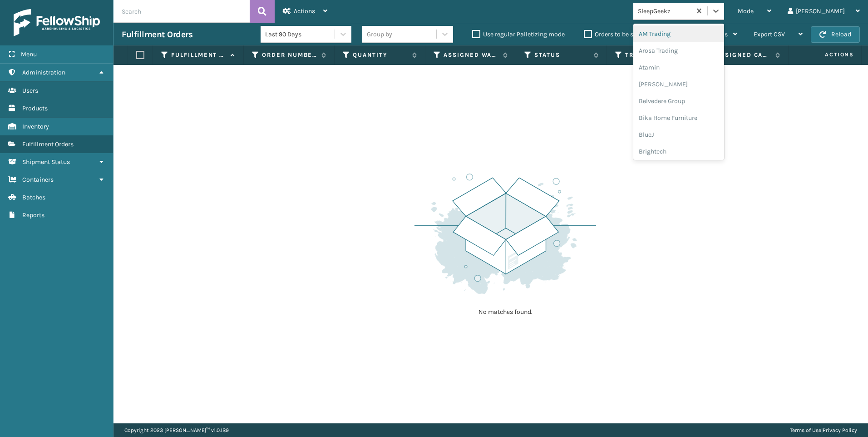  I want to click on span: Shipment Status, so click(46, 161).